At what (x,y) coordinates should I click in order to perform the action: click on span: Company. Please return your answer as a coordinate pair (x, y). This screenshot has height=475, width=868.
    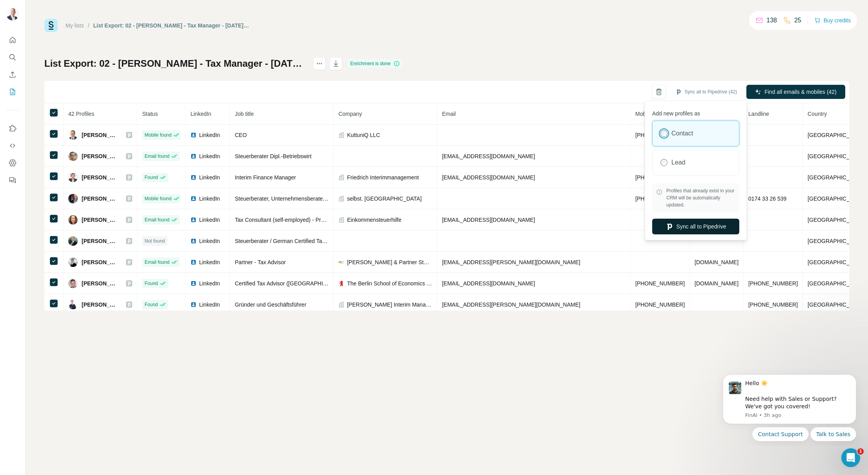
    Looking at the image, I should click on (350, 114).